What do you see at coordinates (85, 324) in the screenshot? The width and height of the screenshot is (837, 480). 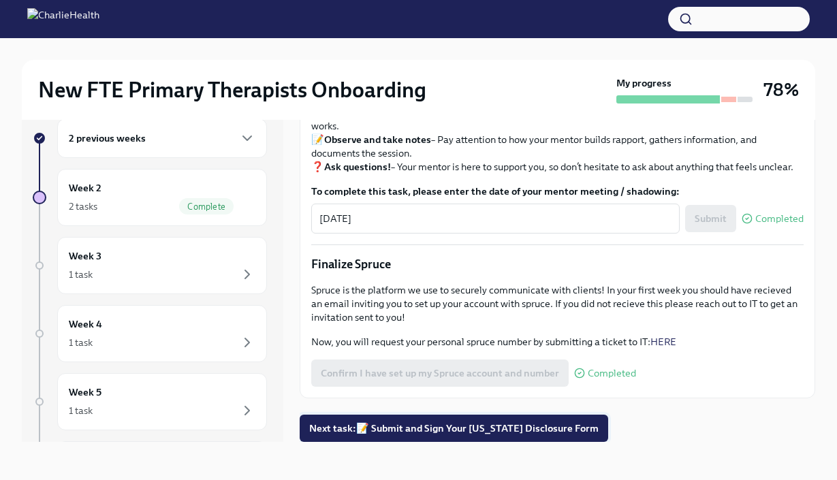 I see `h6: Week 4` at bounding box center [85, 324].